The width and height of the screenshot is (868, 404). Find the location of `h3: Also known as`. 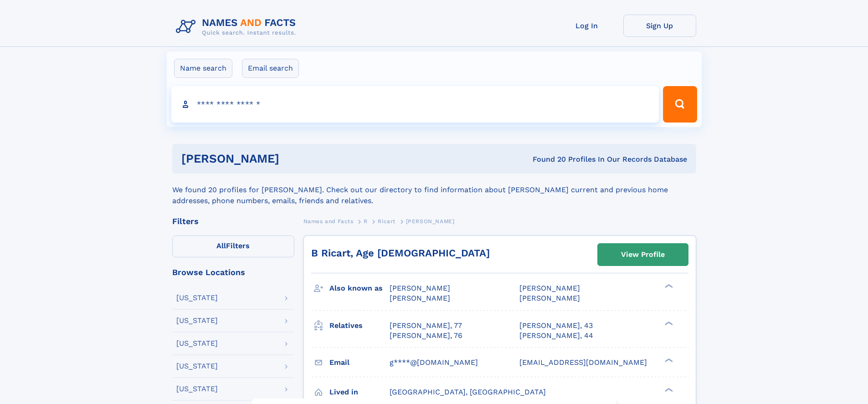

h3: Also known as is located at coordinates (360, 288).